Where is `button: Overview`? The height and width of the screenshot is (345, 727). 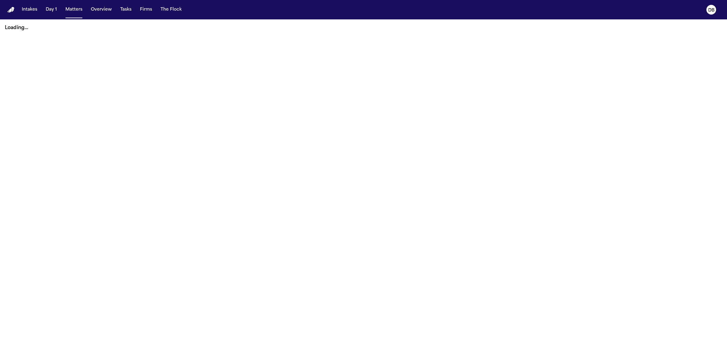
button: Overview is located at coordinates (101, 10).